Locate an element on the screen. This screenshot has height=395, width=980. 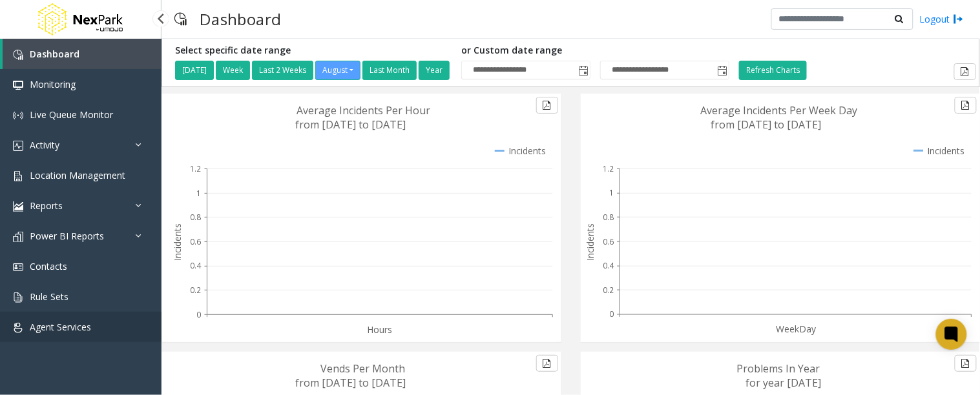
h5: Select specific date range is located at coordinates (314, 50).